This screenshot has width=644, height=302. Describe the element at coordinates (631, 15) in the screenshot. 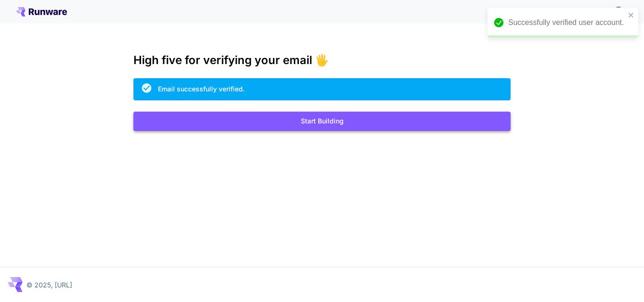

I see `button: close` at that location.